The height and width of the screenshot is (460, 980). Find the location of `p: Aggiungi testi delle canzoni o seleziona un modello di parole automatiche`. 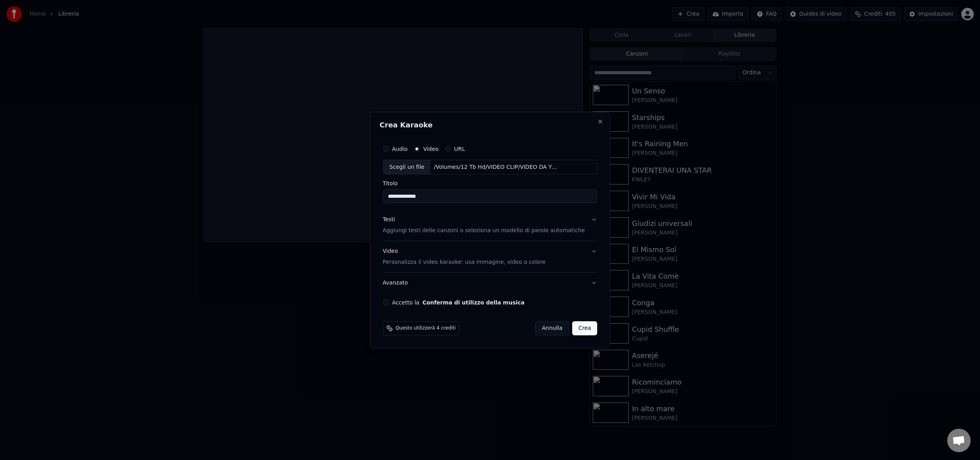

p: Aggiungi testi delle canzoni o seleziona un modello di parole automatiche is located at coordinates (484, 231).